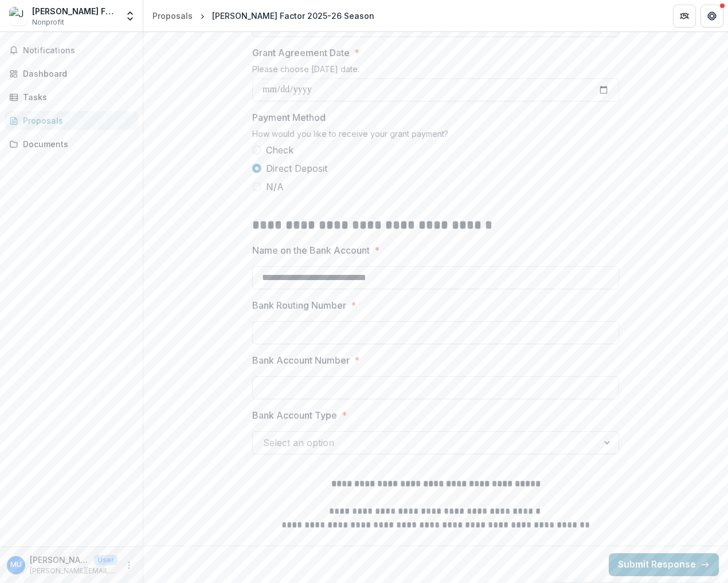 The image size is (728, 583). I want to click on a: Documents, so click(71, 144).